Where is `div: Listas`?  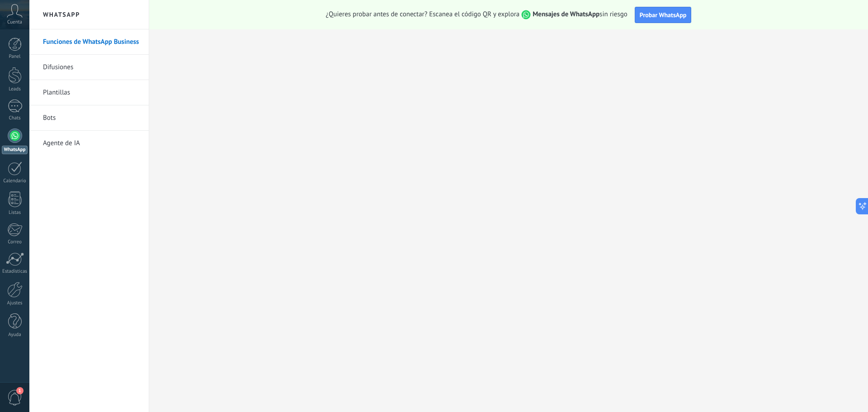 div: Listas is located at coordinates (15, 213).